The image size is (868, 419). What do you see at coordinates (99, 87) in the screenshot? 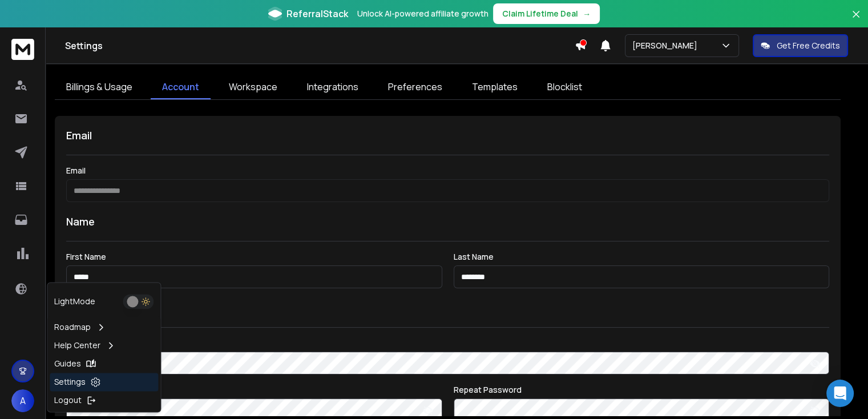
I see `a: Billings & Usage` at bounding box center [99, 87].